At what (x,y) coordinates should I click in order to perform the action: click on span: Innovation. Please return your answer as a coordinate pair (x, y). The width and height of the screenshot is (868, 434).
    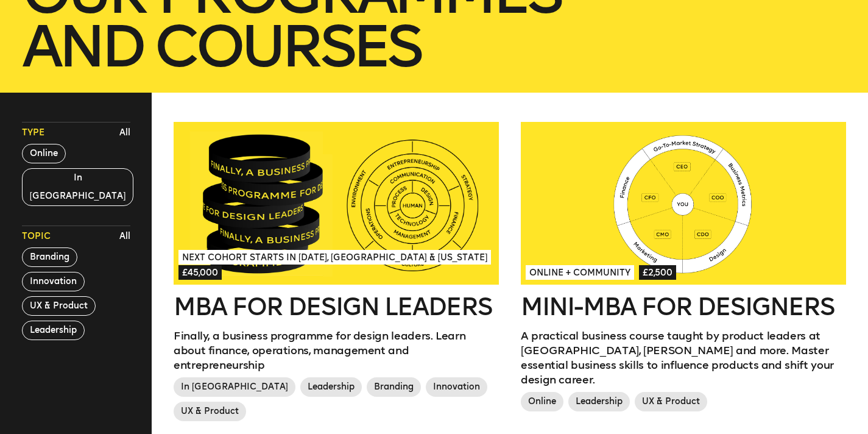
    Looking at the image, I should click on (456, 387).